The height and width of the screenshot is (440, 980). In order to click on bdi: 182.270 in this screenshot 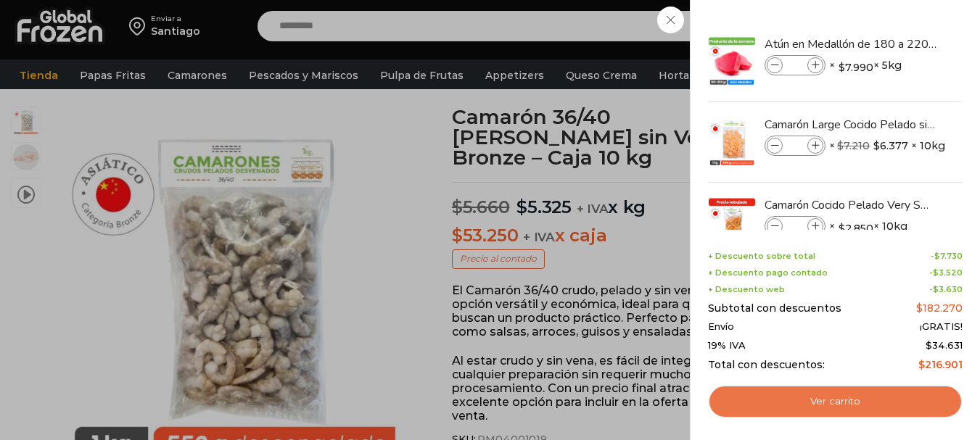, I will do `click(940, 309)`.